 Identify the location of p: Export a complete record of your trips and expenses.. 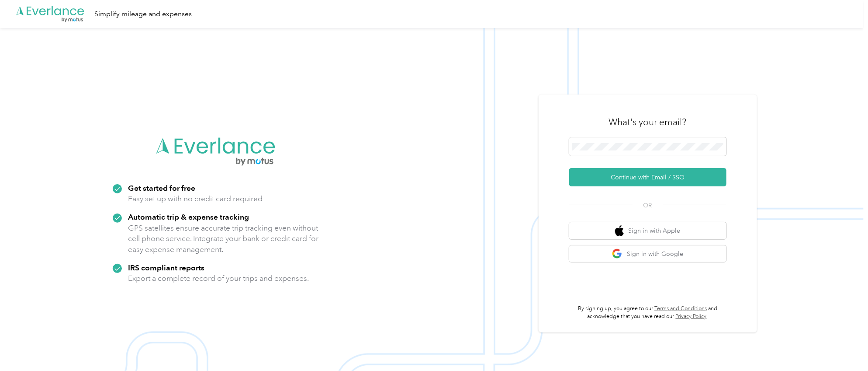
(219, 278).